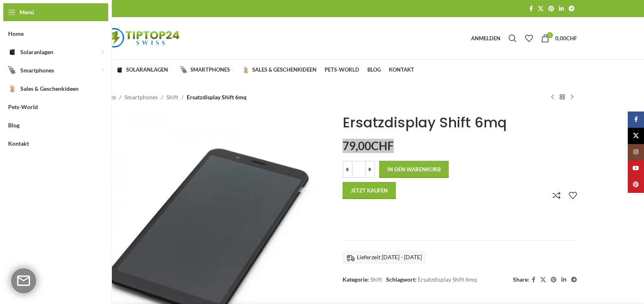  I want to click on a: Vorheriges Produkt, so click(553, 97).